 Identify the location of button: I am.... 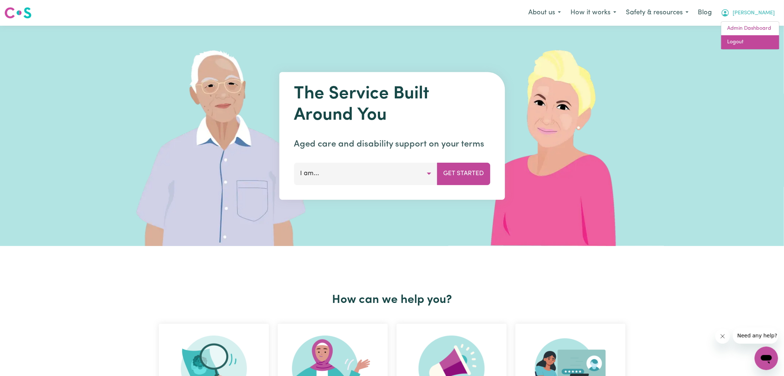
(365, 173).